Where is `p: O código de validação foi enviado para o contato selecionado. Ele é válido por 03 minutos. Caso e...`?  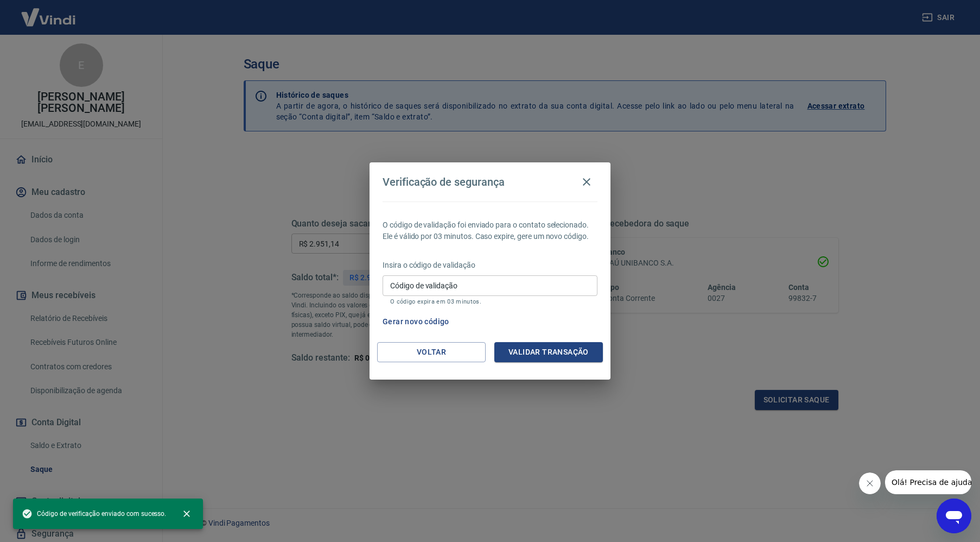
p: O código de validação foi enviado para o contato selecionado. Ele é válido por 03 minutos. Caso e... is located at coordinates (490, 231).